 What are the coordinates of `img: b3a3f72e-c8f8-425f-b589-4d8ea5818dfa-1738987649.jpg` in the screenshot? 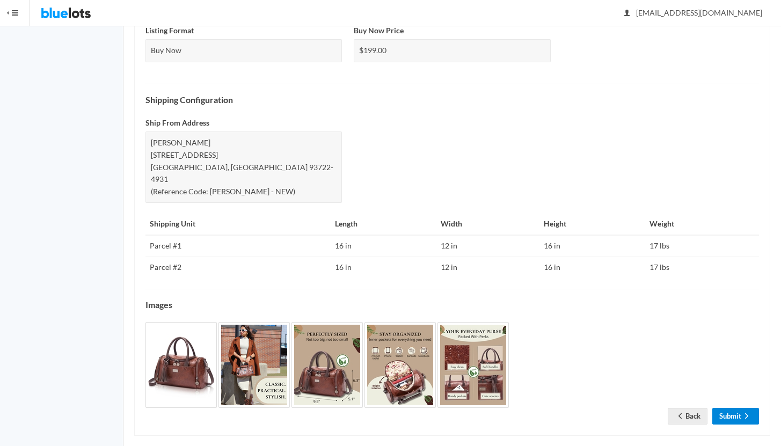 It's located at (327, 365).